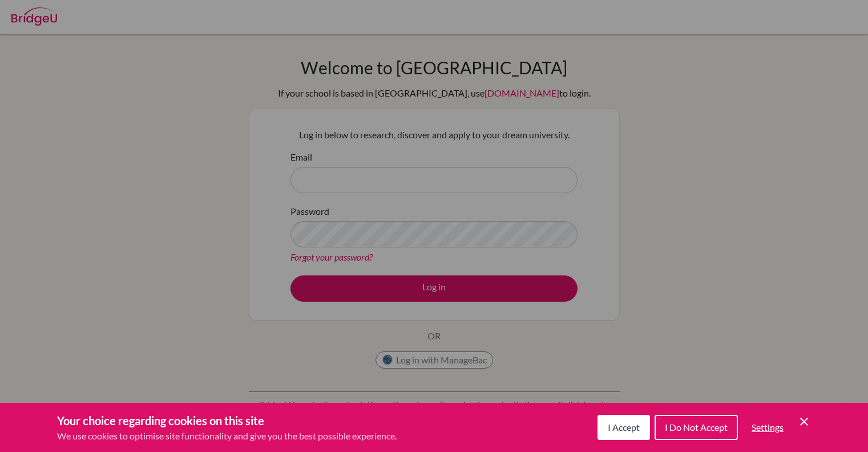  Describe the element at coordinates (696, 427) in the screenshot. I see `button: I Do Not Accept` at that location.